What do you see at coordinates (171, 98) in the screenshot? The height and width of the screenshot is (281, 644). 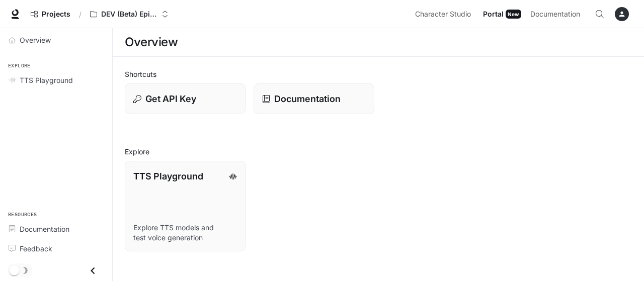 I see `p: Get API Key` at bounding box center [171, 98].